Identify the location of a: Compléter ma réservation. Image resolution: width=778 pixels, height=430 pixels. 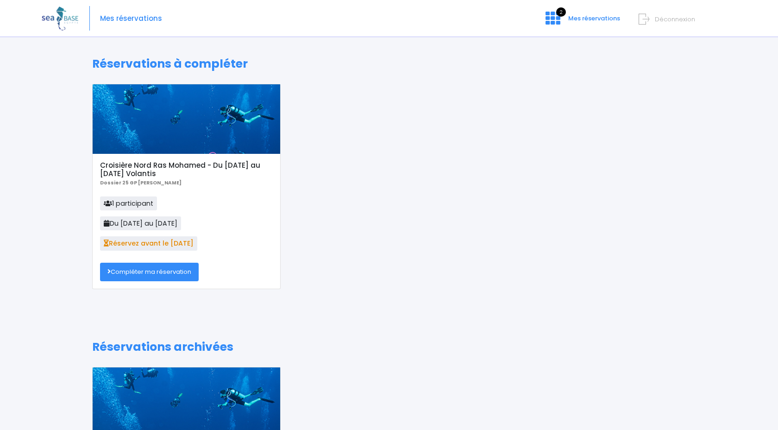
(149, 272).